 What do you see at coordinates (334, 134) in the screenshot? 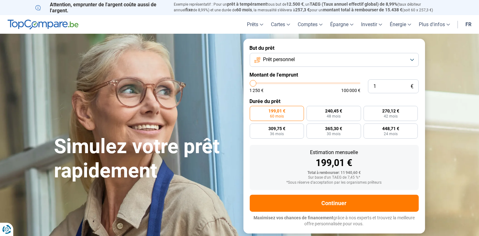
I see `span: 30 mois` at bounding box center [334, 134].